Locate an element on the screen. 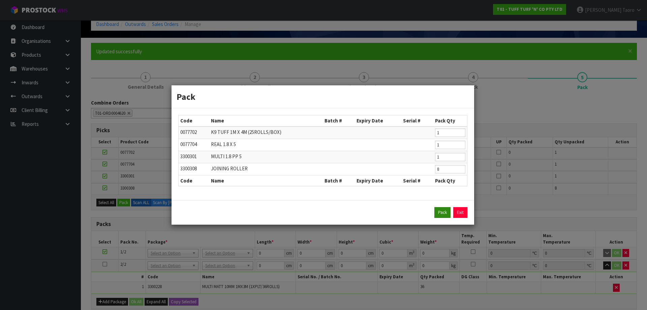  span: JOINING ROLLER is located at coordinates (229, 168).